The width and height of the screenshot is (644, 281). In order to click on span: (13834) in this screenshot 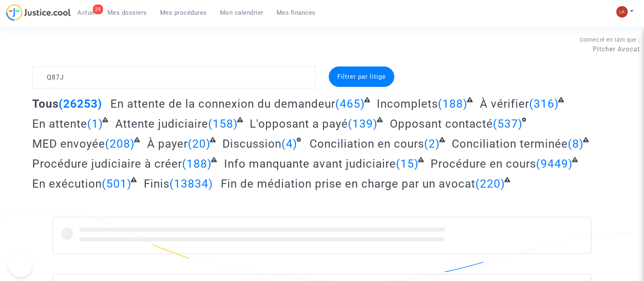, I will do `click(191, 183)`.